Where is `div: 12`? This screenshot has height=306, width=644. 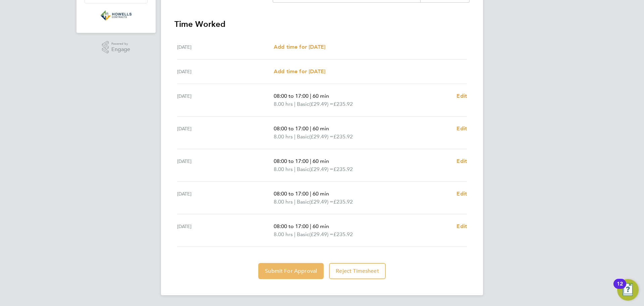
div: 12 is located at coordinates (620, 288).